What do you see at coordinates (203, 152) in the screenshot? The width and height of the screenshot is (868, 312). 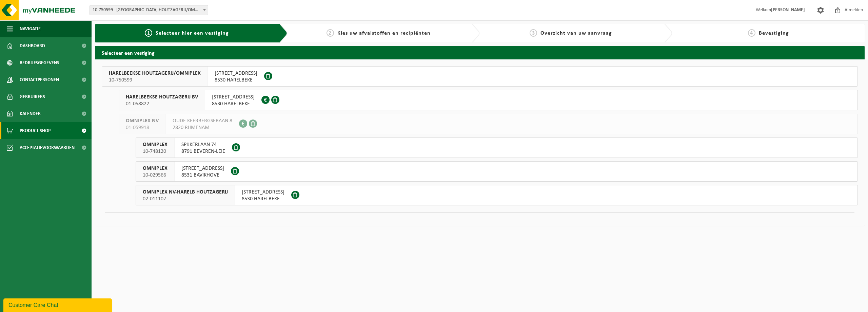 I see `span: 8791 BEVEREN-LEIE` at bounding box center [203, 152].